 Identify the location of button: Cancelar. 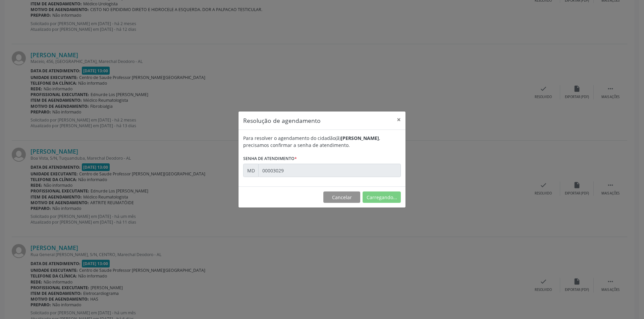
(341, 197).